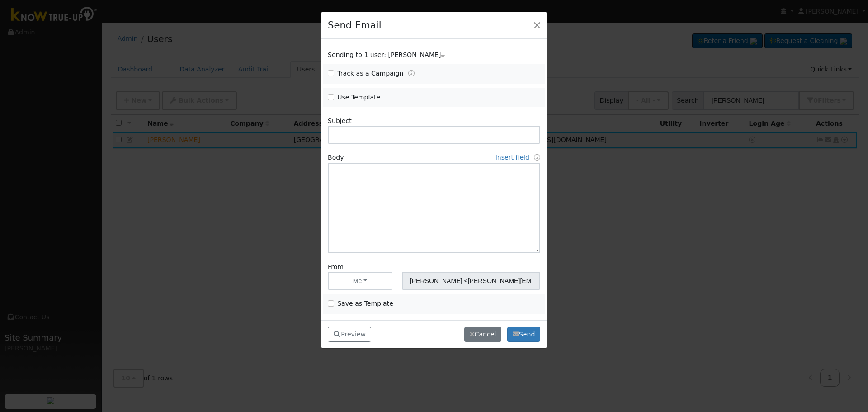  I want to click on input: Track as a Campaign, so click(331, 73).